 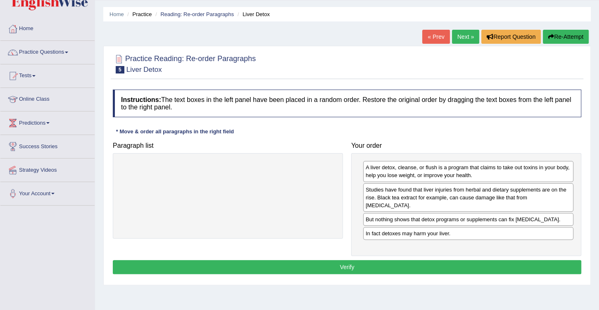 I want to click on li: Liver Detox, so click(x=252, y=14).